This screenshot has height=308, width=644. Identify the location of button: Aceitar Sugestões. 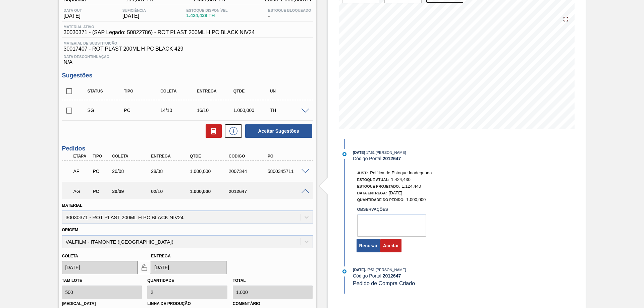
(279, 131).